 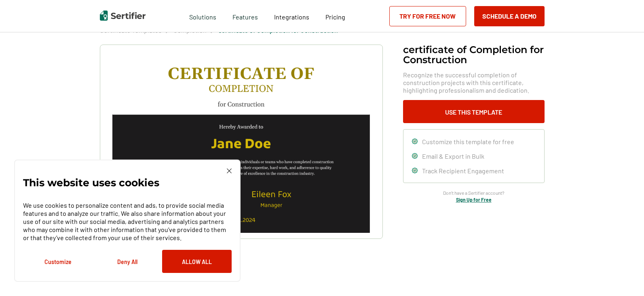 I want to click on a: Integrations, so click(x=291, y=16).